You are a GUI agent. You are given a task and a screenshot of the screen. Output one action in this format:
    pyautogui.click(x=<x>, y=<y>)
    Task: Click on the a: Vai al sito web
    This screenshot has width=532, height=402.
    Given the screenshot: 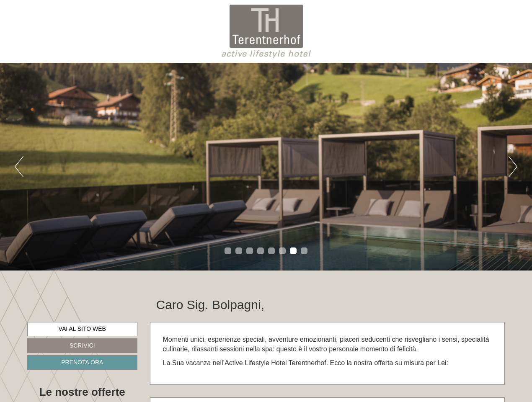 What is the action you would take?
    pyautogui.click(x=82, y=330)
    